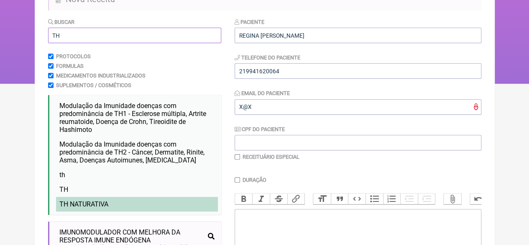  Describe the element at coordinates (296, 199) in the screenshot. I see `button: Link` at that location.